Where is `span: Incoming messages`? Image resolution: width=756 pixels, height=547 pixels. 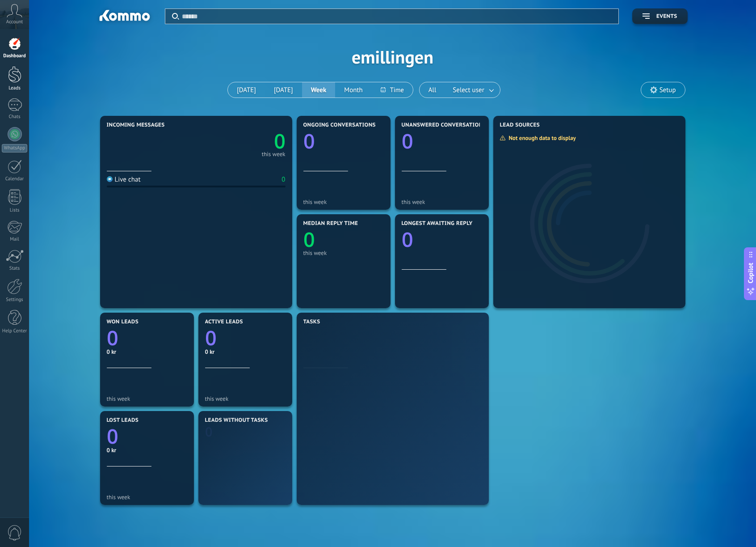
span: Incoming messages is located at coordinates (136, 125).